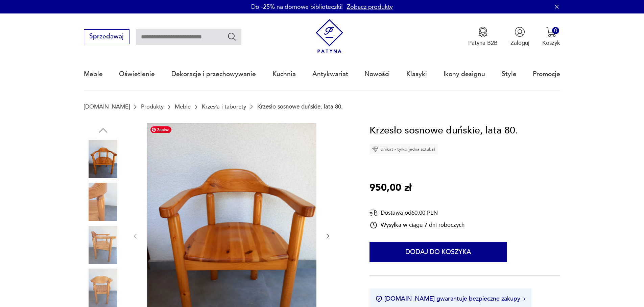 Image resolution: width=644 pixels, height=307 pixels. I want to click on div: 0, so click(555, 30).